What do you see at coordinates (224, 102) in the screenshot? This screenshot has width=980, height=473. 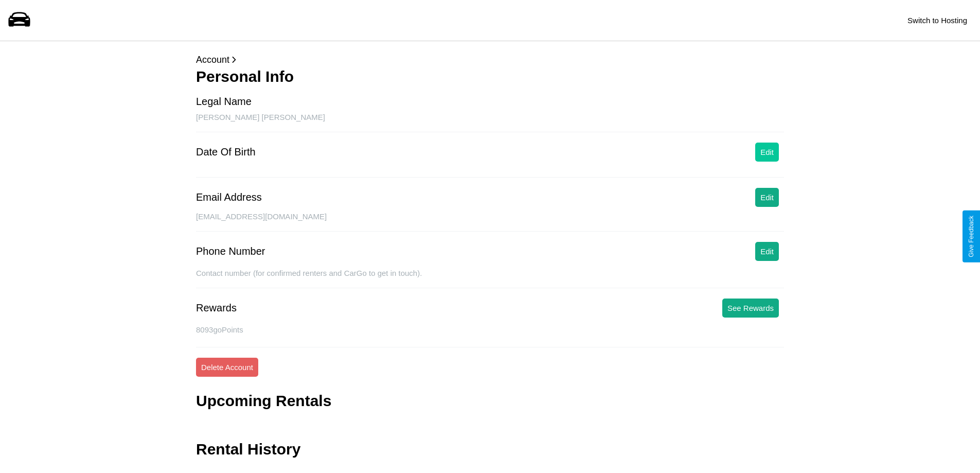 I see `div: Legal Name` at bounding box center [224, 102].